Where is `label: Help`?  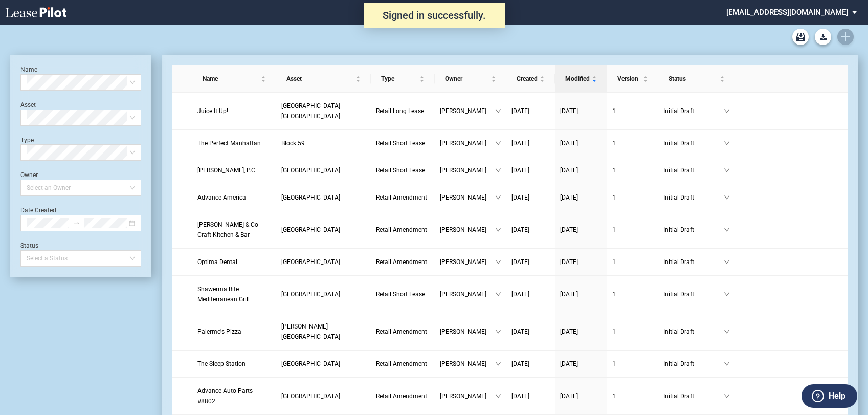 label: Help is located at coordinates (837, 396).